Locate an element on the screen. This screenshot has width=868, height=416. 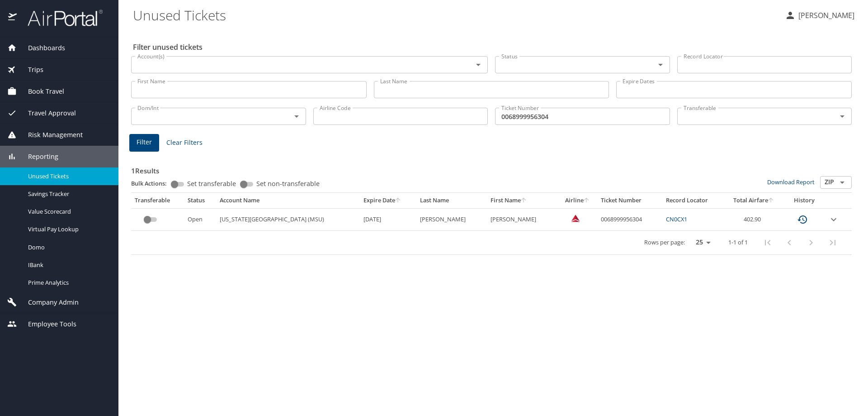
span: Reporting is located at coordinates (37, 156).